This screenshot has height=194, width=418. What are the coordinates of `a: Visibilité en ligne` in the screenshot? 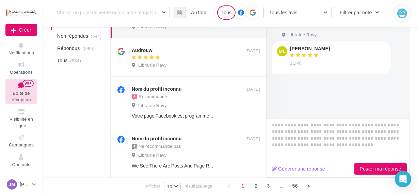 It's located at (21, 118).